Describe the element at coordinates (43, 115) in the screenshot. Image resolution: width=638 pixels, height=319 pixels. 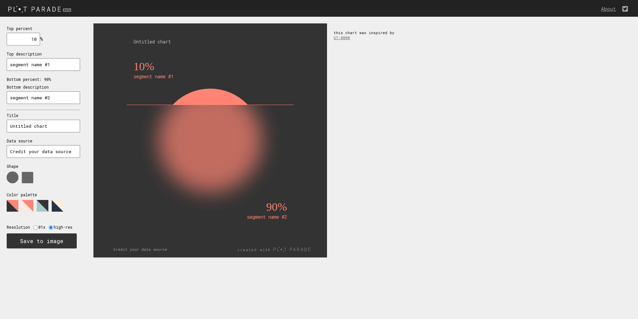
I see `p: Title` at that location.